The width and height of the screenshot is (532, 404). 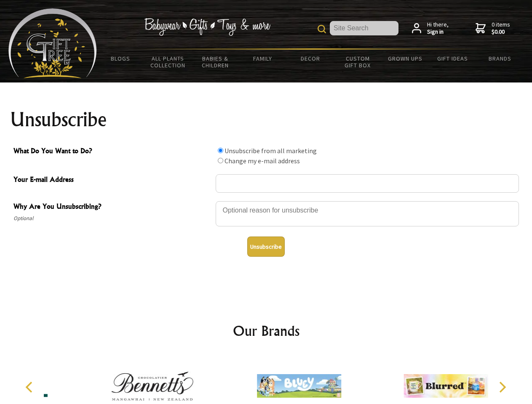 What do you see at coordinates (168, 62) in the screenshot?
I see `a: All Plants Collection` at bounding box center [168, 62].